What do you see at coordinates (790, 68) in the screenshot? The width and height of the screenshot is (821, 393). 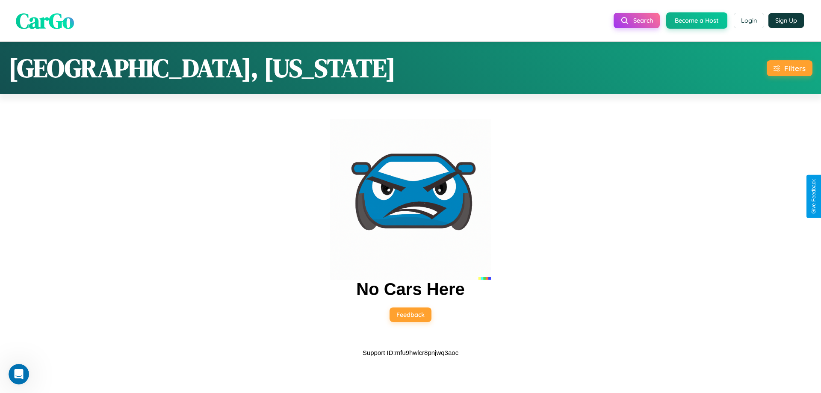 I see `button: Filters` at bounding box center [790, 68].